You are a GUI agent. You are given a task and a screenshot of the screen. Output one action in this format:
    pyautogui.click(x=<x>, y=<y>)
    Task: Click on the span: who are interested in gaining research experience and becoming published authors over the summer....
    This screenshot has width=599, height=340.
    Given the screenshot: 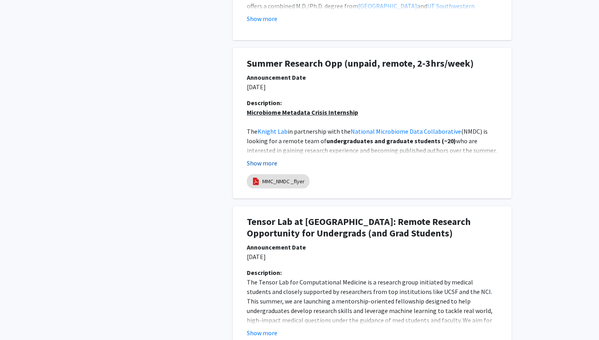 What is the action you would take?
    pyautogui.click(x=373, y=150)
    